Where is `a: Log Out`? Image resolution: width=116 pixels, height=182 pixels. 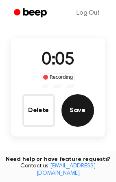
a: Log Out is located at coordinates (88, 13).